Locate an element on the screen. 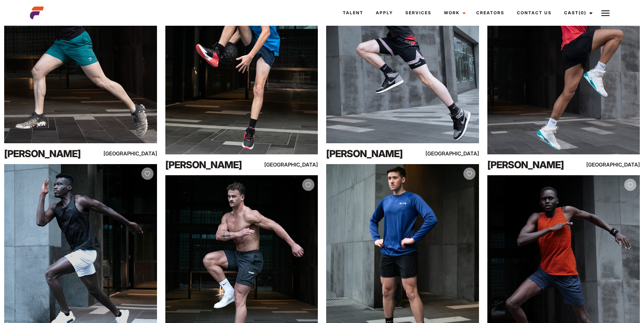 The image size is (644, 323). a: Apply is located at coordinates (384, 13).